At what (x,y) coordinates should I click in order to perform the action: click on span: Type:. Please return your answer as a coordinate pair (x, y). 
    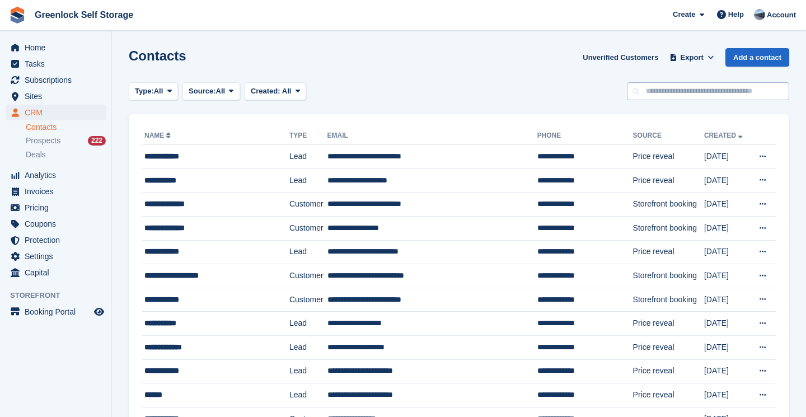
    Looking at the image, I should click on (144, 91).